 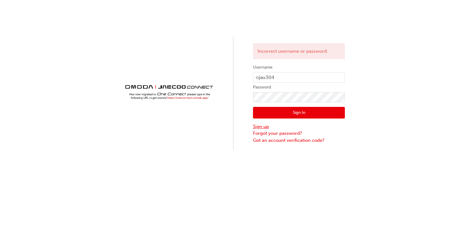 What do you see at coordinates (299, 51) in the screenshot?
I see `div: Incorrect username or password.` at bounding box center [299, 51].